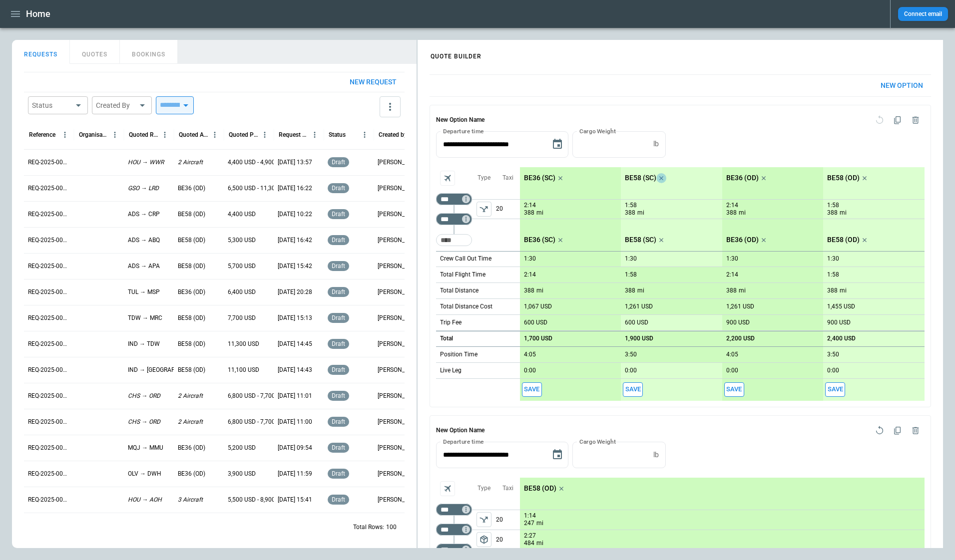 This screenshot has height=560, width=955. Describe the element at coordinates (484, 209) in the screenshot. I see `span: Type of sector` at that location.